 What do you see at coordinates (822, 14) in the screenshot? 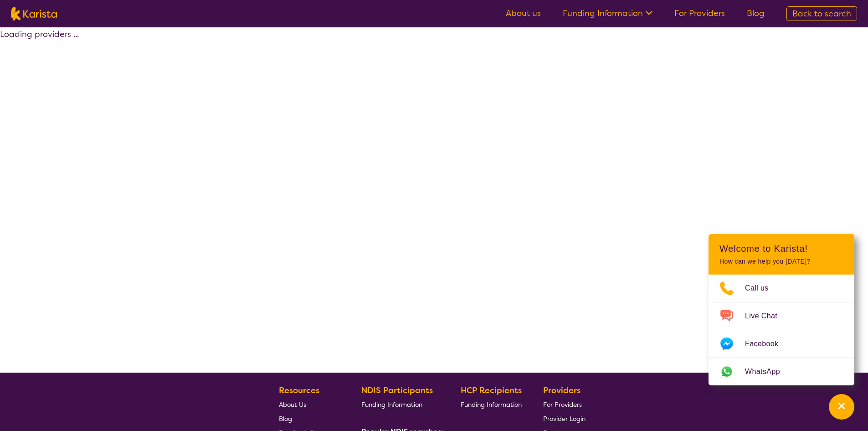
I see `a: Back to search` at bounding box center [822, 14].